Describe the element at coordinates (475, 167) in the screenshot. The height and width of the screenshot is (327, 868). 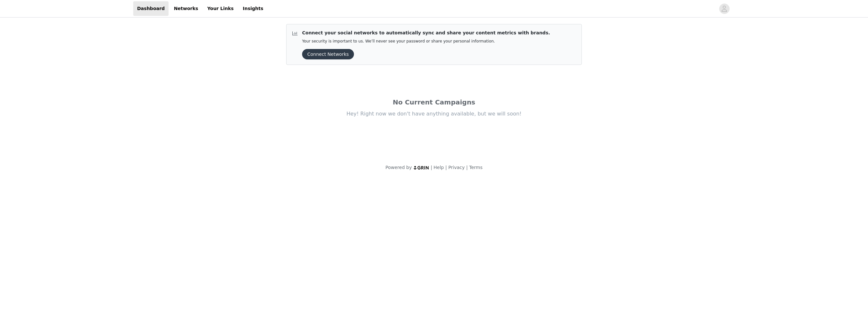
I see `a: Terms` at that location.